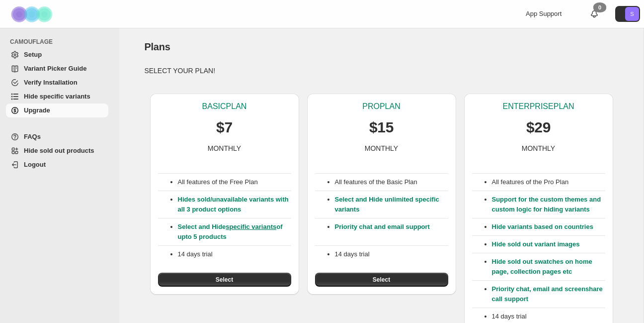  What do you see at coordinates (381, 106) in the screenshot?
I see `p: PRO PLAN` at bounding box center [381, 106].